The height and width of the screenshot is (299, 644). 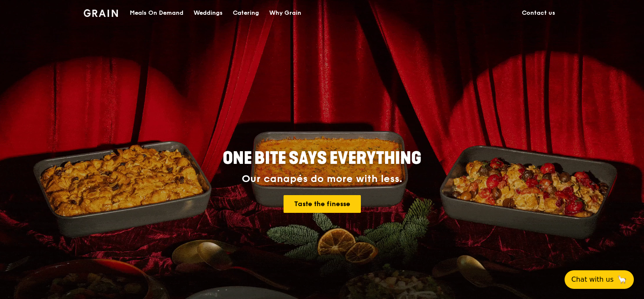 I want to click on div: Catering, so click(x=246, y=13).